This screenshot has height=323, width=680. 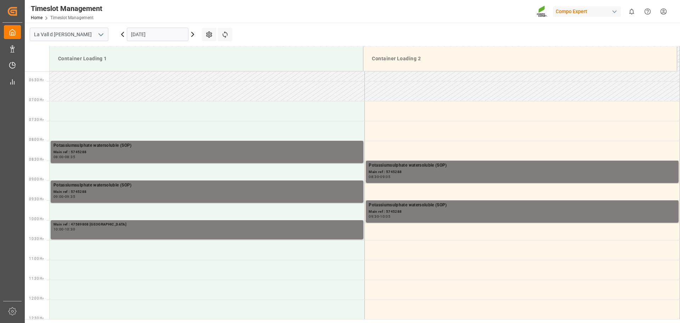 I want to click on img: Screenshot%202023-09-29%20at%2010.02.21.png_1712312052.png, so click(x=543, y=11).